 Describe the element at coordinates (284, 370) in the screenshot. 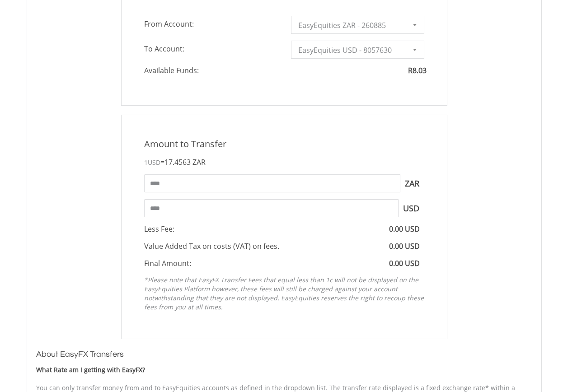

I see `div: What Rate am I getting with EasyFX?` at that location.